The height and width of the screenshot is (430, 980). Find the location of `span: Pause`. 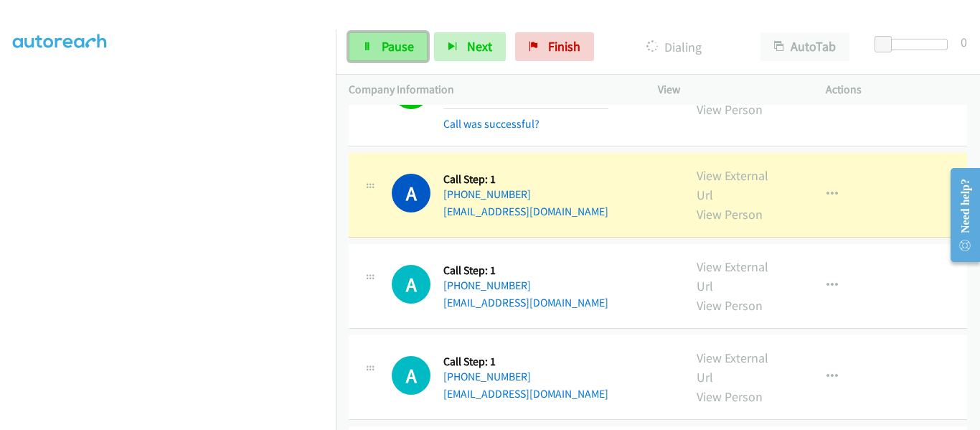

span: Pause is located at coordinates (397, 46).